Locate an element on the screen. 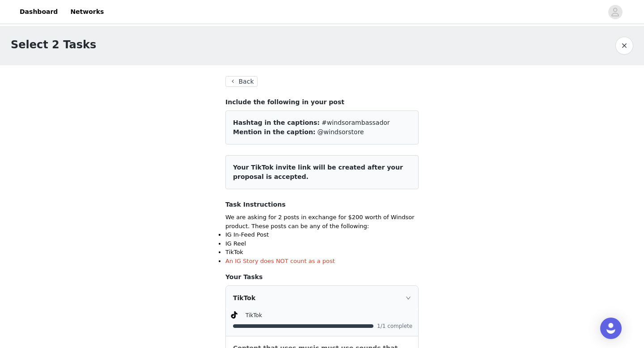 The image size is (644, 348). h1: Select 2 Tasks is located at coordinates (53, 45).